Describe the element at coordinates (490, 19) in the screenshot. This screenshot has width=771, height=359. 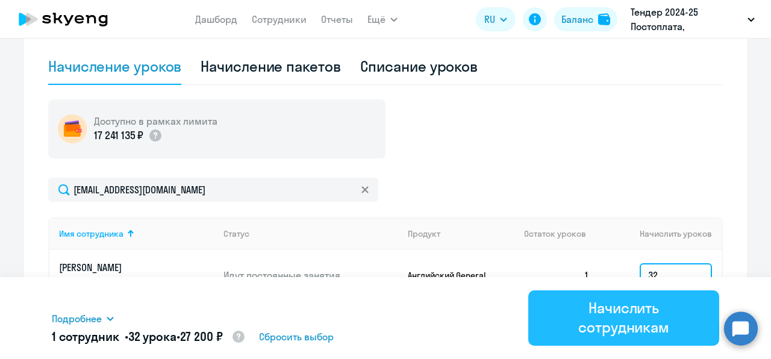
I see `span: RU` at that location.